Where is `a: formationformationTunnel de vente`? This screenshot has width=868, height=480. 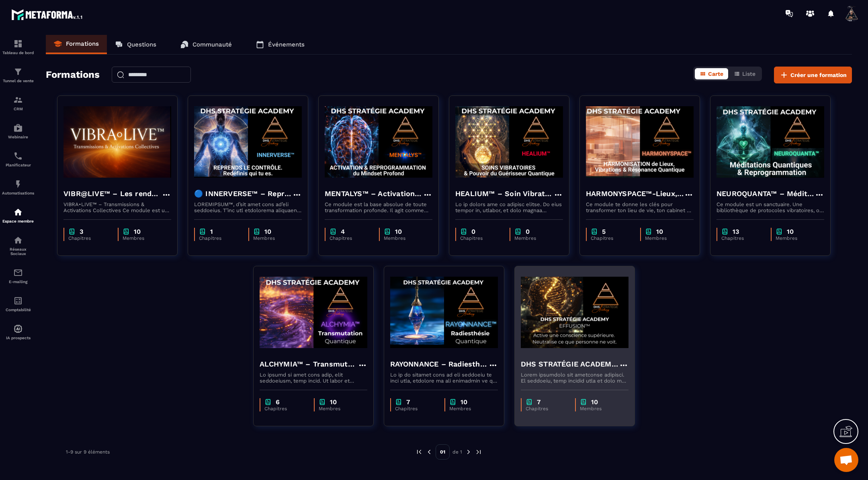 a: formationformationTunnel de vente is located at coordinates (18, 75).